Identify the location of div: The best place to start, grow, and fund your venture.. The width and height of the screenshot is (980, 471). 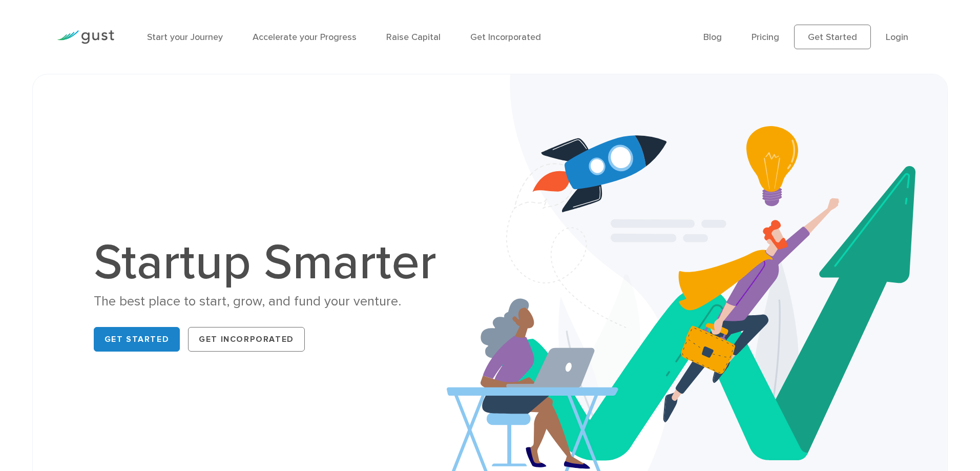
(270, 301).